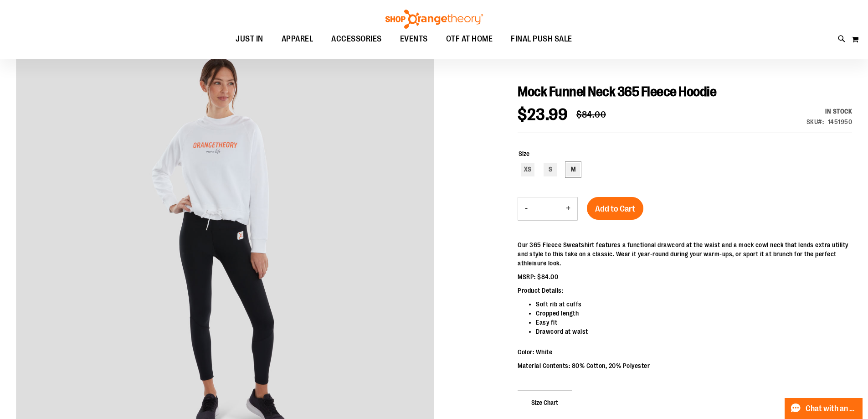 Image resolution: width=868 pixels, height=419 pixels. I want to click on span: Mock Funnel Neck 365 Fleece Hoodie, so click(617, 92).